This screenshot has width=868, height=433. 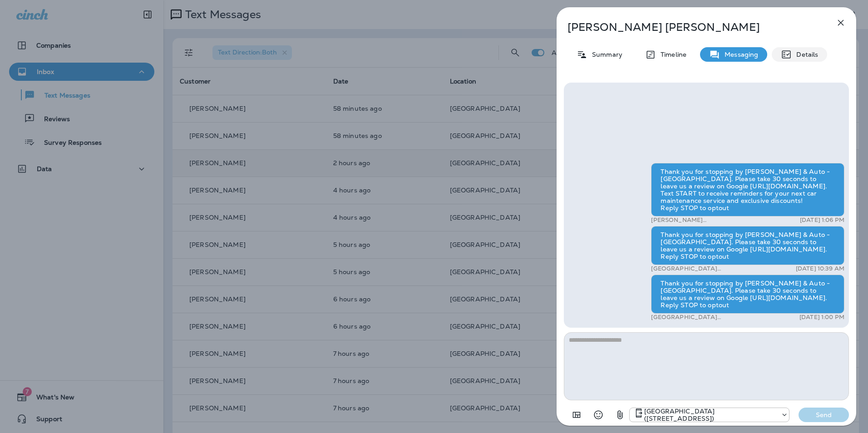 What do you see at coordinates (576, 415) in the screenshot?
I see `button: Add in a premade template` at bounding box center [576, 415].